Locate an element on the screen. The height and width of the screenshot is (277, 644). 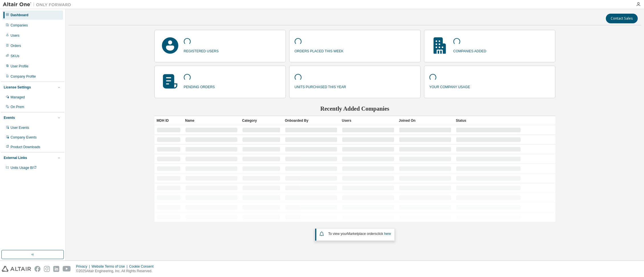
div: Company Events is located at coordinates (23, 137).